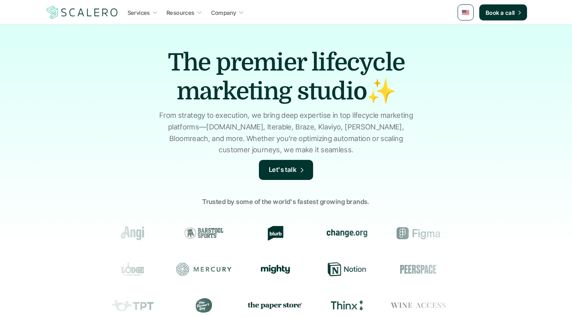  What do you see at coordinates (418, 306) in the screenshot?
I see `div: Wine Access` at bounding box center [418, 306].